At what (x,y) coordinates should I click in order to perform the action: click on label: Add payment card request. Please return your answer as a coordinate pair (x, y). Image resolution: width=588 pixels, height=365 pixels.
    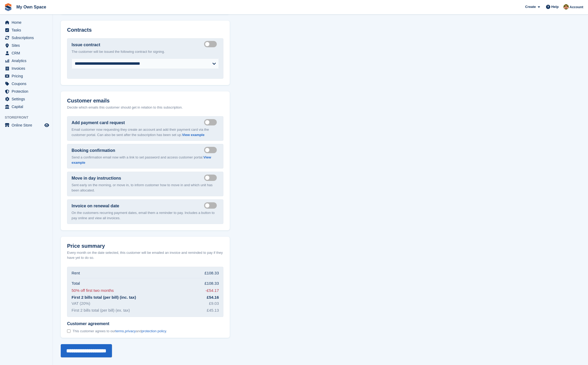
    Looking at the image, I should click on (98, 123).